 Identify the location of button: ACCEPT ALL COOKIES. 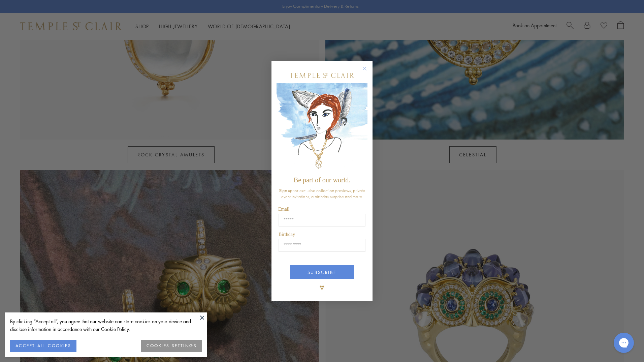
(43, 345).